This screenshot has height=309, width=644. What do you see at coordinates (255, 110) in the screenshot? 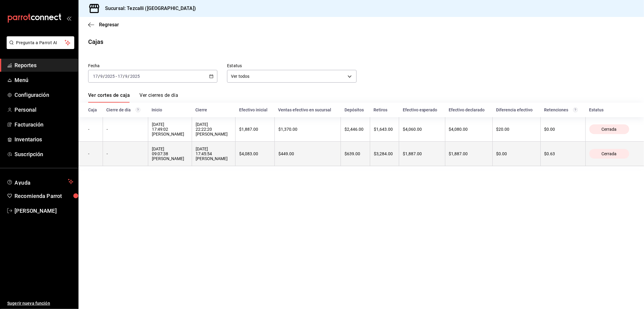
I see `div: Efectivo inicial` at bounding box center [255, 110].